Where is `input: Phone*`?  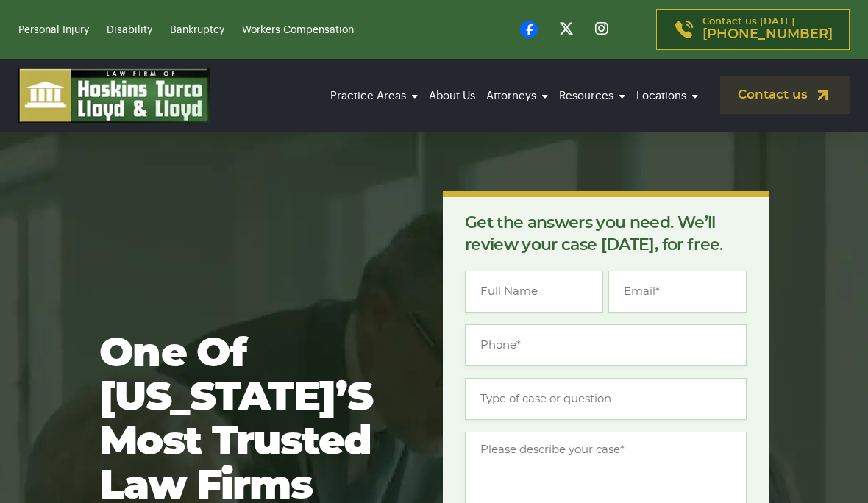 input: Phone* is located at coordinates (605, 345).